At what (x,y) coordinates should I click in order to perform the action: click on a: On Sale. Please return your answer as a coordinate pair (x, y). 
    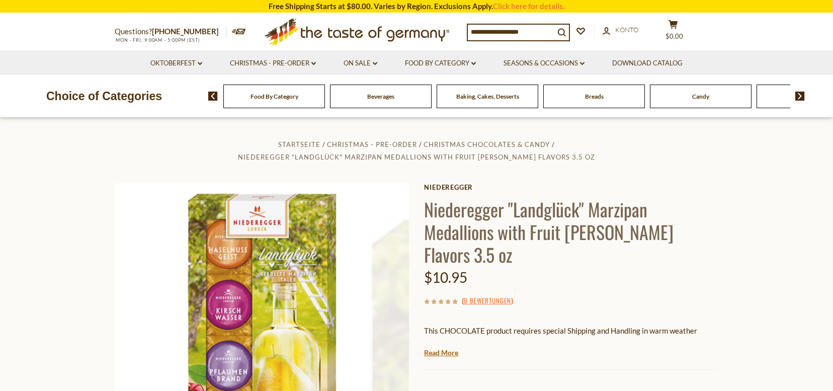
    Looking at the image, I should click on (360, 63).